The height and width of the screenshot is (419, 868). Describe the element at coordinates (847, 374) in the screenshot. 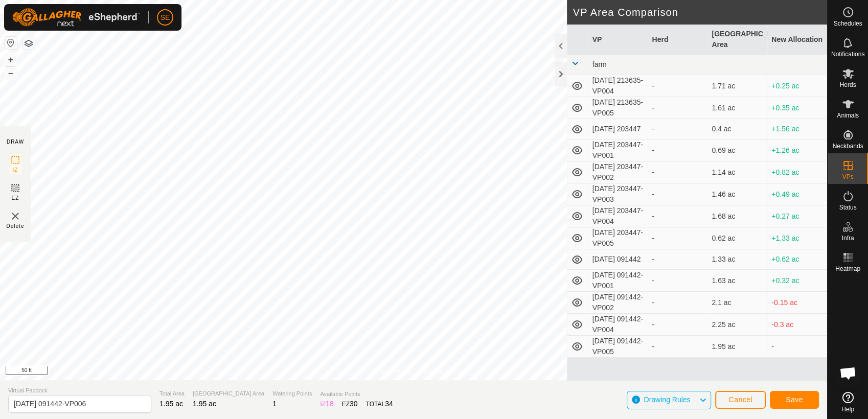

I see `div: Open chat` at that location.